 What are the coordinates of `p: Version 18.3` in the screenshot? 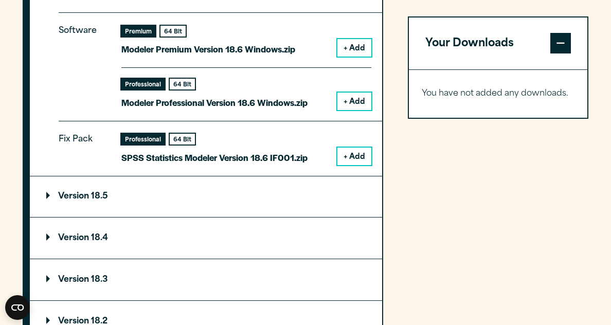 It's located at (77, 280).